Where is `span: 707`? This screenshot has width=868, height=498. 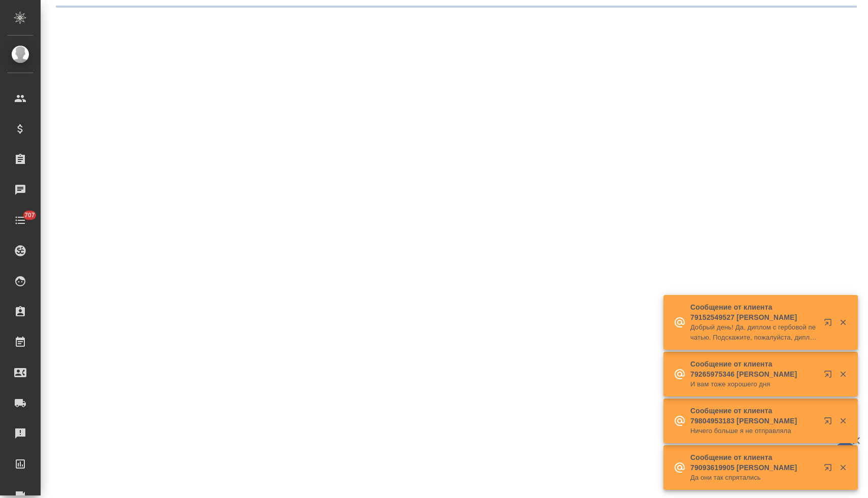
span: 707 is located at coordinates (29, 215).